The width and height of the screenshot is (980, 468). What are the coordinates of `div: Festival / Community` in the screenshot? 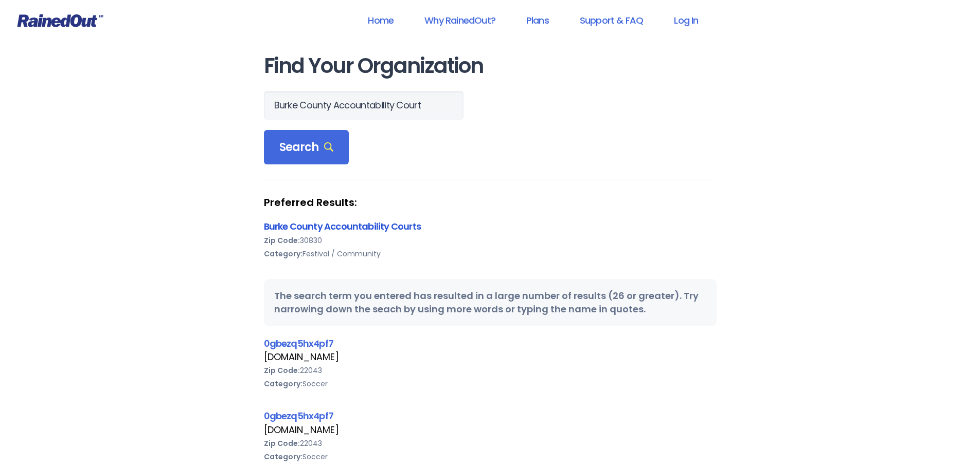 It's located at (490, 254).